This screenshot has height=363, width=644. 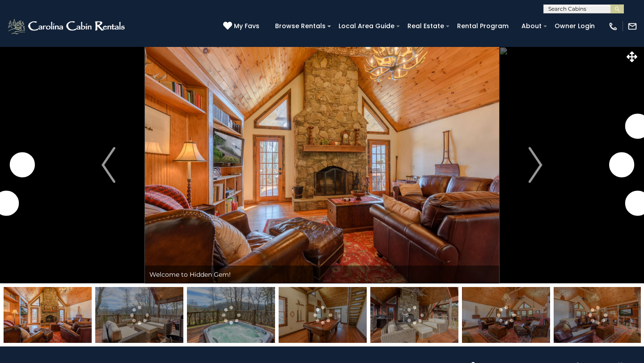 I want to click on button: Next, so click(x=535, y=165).